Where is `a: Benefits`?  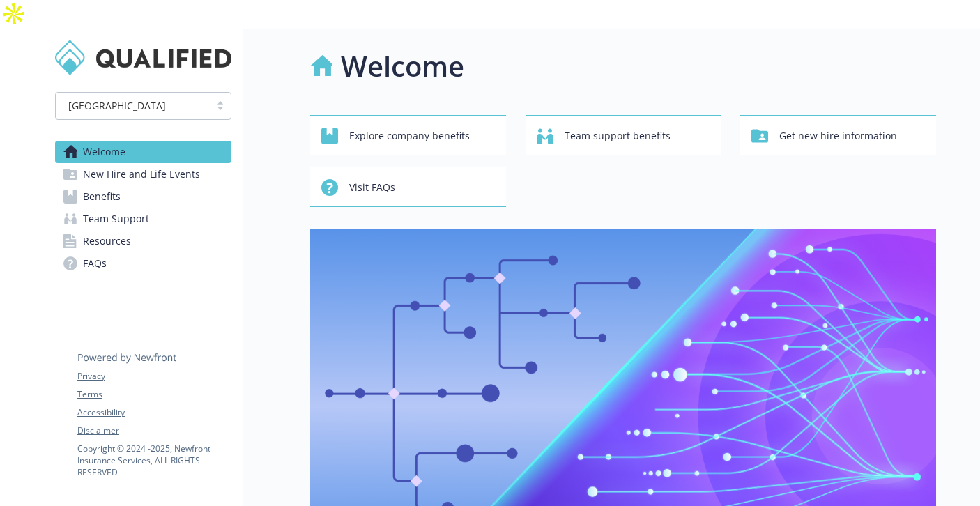
a: Benefits is located at coordinates (143, 196).